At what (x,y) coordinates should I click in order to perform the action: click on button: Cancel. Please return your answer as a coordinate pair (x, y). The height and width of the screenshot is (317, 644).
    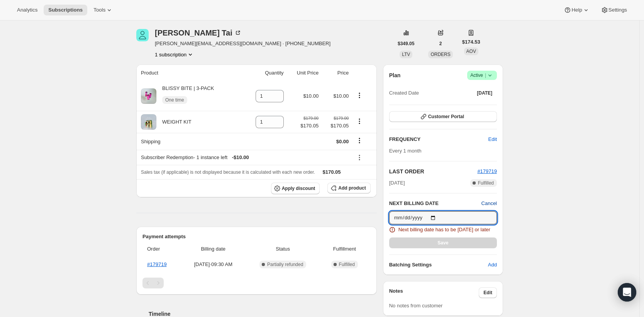
    Looking at the image, I should click on (489, 203).